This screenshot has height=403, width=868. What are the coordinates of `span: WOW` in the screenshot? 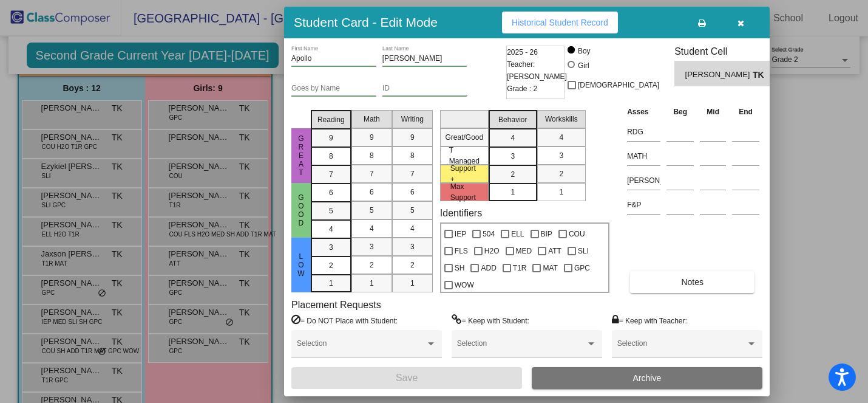 It's located at (464, 285).